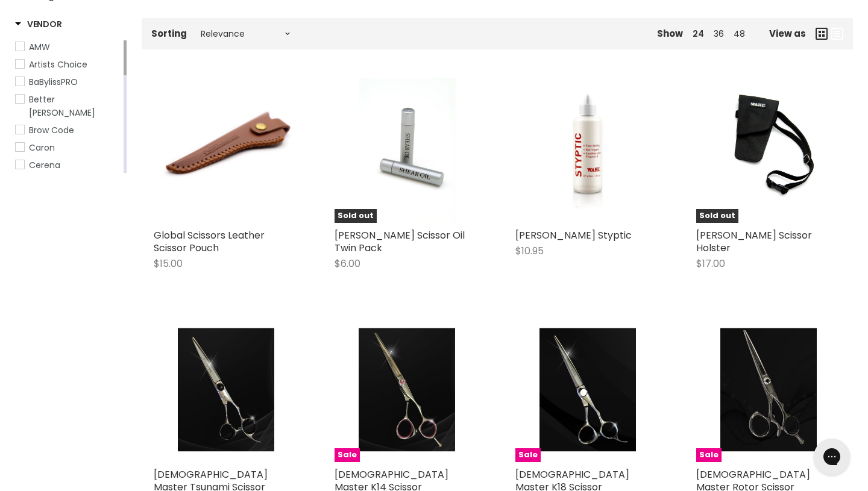  Describe the element at coordinates (68, 106) in the screenshot. I see `a: Better Barber` at that location.